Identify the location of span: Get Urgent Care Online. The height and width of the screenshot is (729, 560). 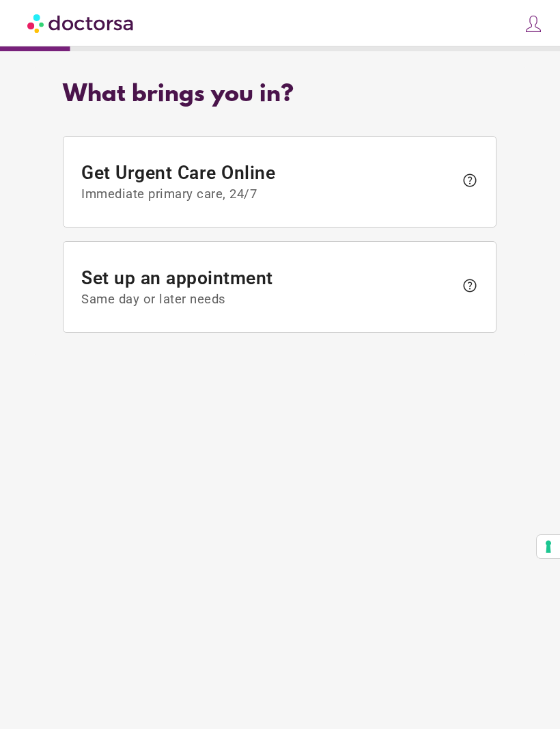
(269, 182).